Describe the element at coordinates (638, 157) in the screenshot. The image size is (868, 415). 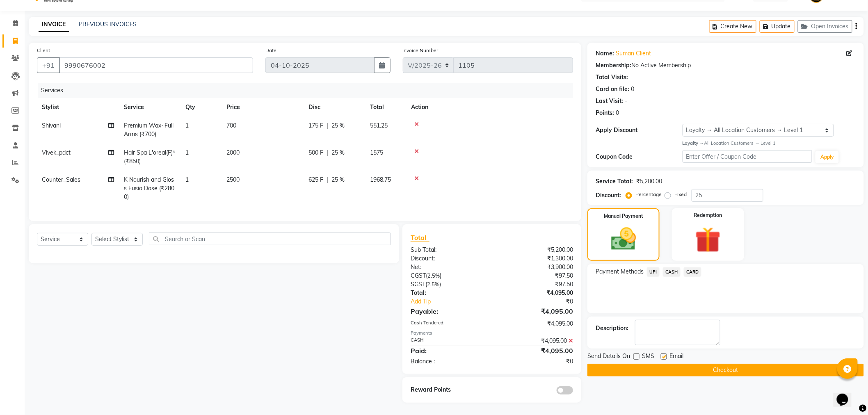
I see `div: Coupon Code` at that location.